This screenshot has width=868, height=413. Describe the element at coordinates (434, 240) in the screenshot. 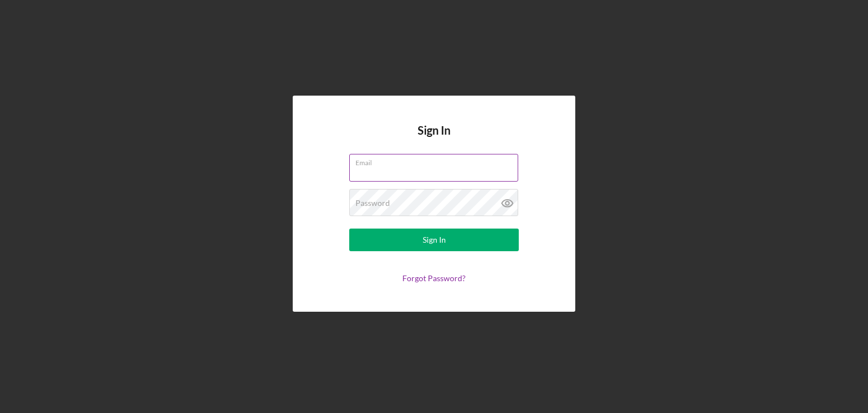

I see `div: Sign In` at that location.